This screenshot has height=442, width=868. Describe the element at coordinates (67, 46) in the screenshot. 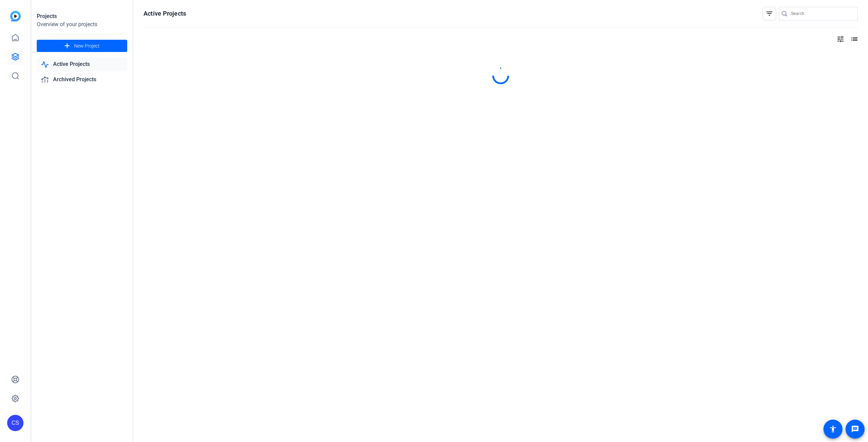

I see `mat-icon: add` at that location.